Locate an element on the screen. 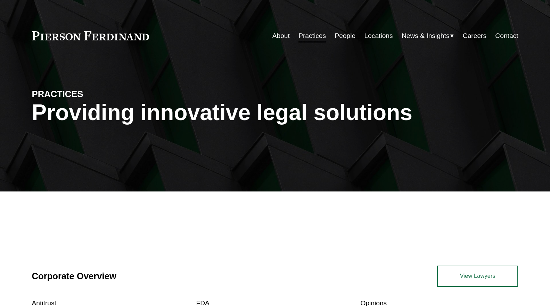  a: Practices is located at coordinates (312, 36).